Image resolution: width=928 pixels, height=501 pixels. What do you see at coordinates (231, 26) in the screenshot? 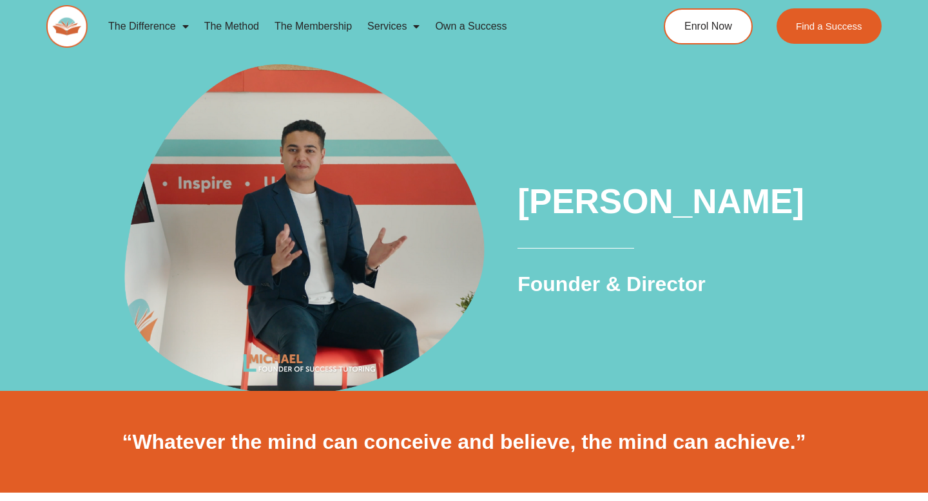
I see `a: The Method` at bounding box center [231, 26].